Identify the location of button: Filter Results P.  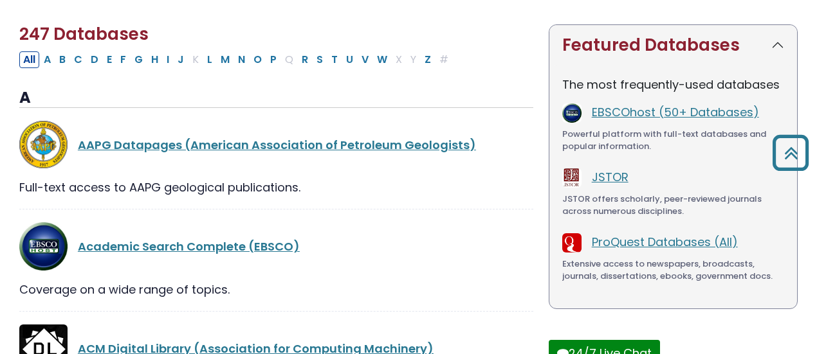
(273, 60).